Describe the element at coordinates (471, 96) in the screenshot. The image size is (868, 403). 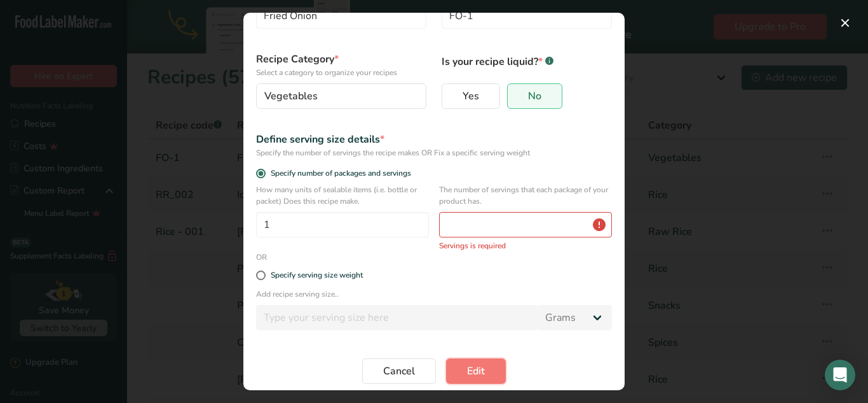
I see `span: Yes` at that location.